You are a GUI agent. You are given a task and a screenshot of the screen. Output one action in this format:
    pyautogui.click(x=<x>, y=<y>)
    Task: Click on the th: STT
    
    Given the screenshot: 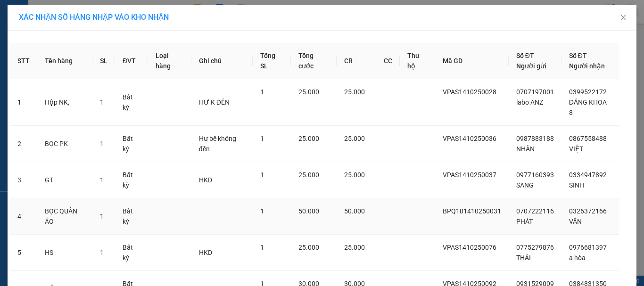 What is the action you would take?
    pyautogui.click(x=23, y=61)
    